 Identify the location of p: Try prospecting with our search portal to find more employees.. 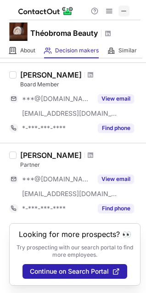
(75, 252).